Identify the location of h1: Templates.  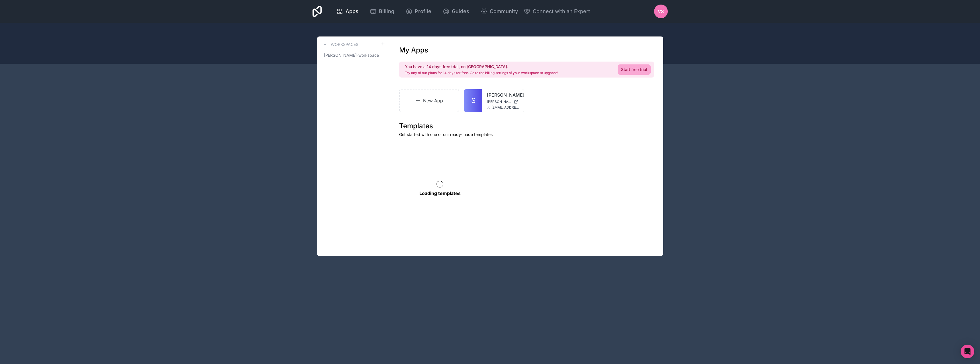
(527, 126).